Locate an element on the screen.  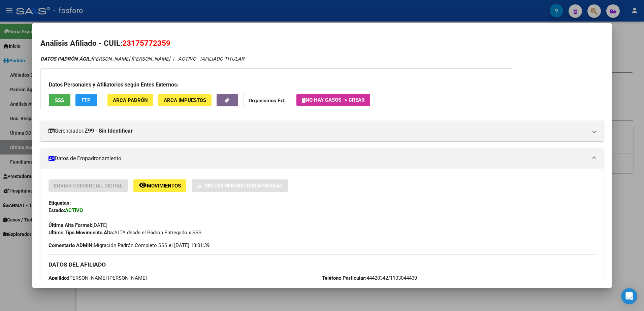
span: SSS is located at coordinates (60, 100).